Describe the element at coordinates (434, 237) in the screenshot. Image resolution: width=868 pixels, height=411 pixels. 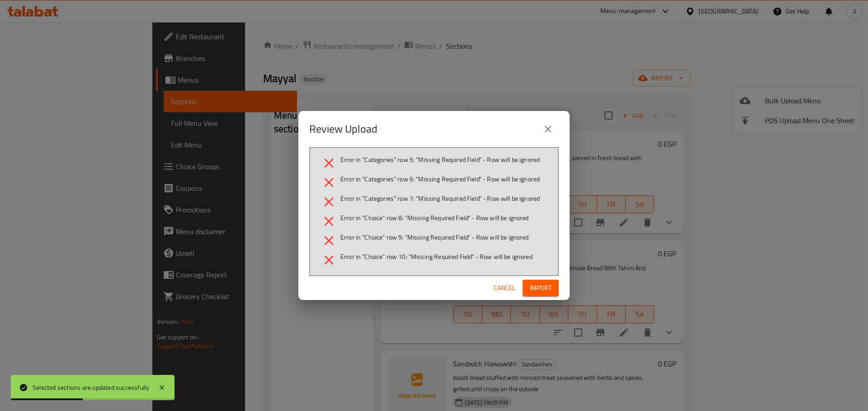
I see `span: Error in "Choice" row 9: "Missing Required Field" - Row will be ignored` at that location.